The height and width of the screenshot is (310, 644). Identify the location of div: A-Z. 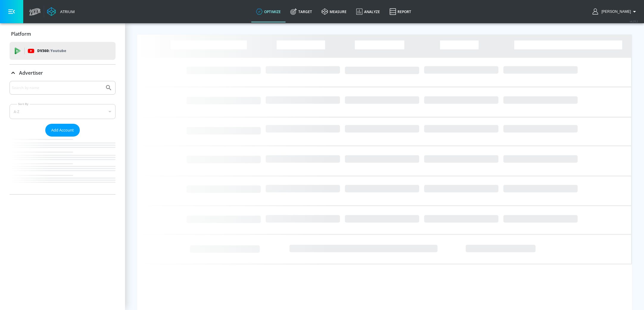
(62, 111).